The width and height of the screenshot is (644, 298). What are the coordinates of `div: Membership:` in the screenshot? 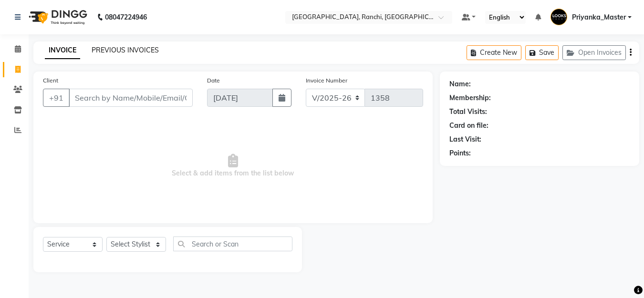 It's located at (470, 98).